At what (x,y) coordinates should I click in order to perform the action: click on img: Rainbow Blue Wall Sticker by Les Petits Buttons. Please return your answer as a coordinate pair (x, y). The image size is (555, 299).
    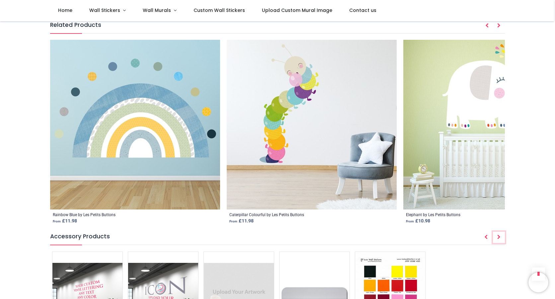
    Looking at the image, I should click on (135, 125).